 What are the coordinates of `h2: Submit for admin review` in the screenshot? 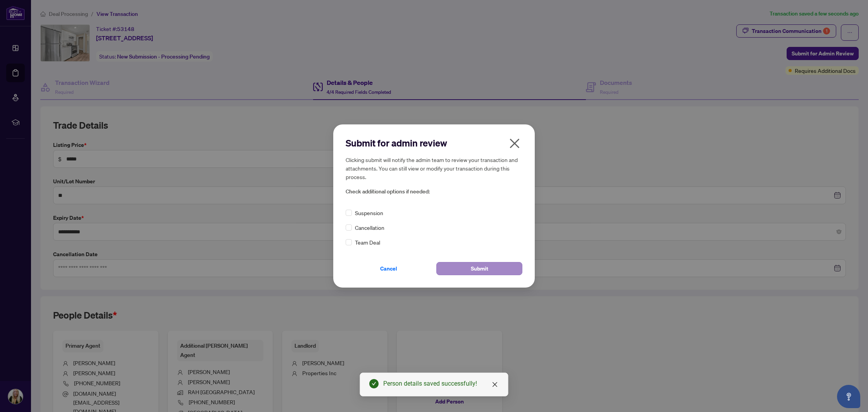 It's located at (434, 143).